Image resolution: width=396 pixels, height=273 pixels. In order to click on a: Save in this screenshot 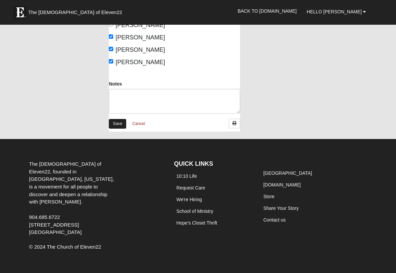, I will do `click(118, 124)`.